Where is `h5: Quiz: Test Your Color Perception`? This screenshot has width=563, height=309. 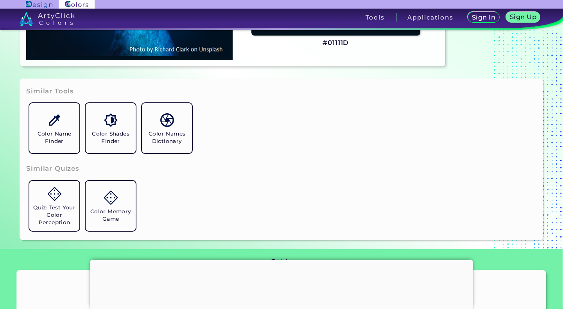
h5: Quiz: Test Your Color Perception is located at coordinates (54, 215).